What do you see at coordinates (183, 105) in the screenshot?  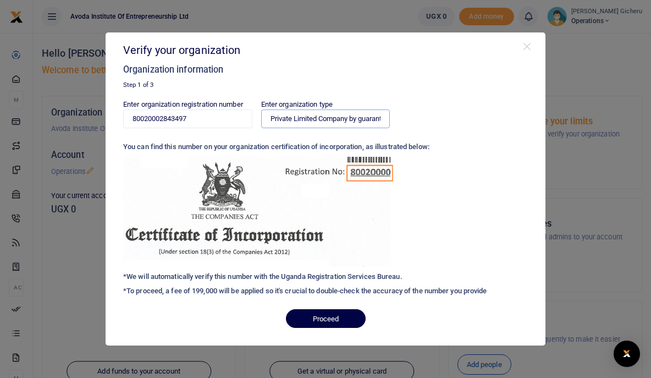 I see `label: Enter organization registration number` at bounding box center [183, 105].